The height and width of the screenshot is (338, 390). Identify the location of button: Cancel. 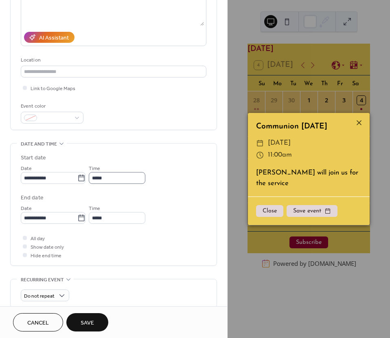
(38, 322).